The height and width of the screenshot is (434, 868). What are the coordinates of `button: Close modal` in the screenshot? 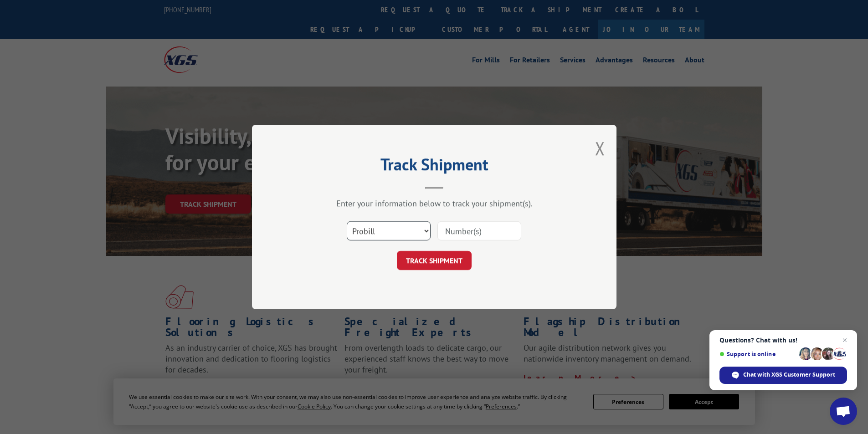 It's located at (600, 148).